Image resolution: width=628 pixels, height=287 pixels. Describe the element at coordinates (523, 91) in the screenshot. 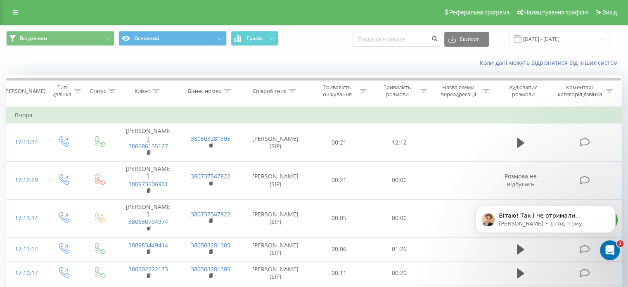

I see `div: Аудіозапис розмови` at that location.